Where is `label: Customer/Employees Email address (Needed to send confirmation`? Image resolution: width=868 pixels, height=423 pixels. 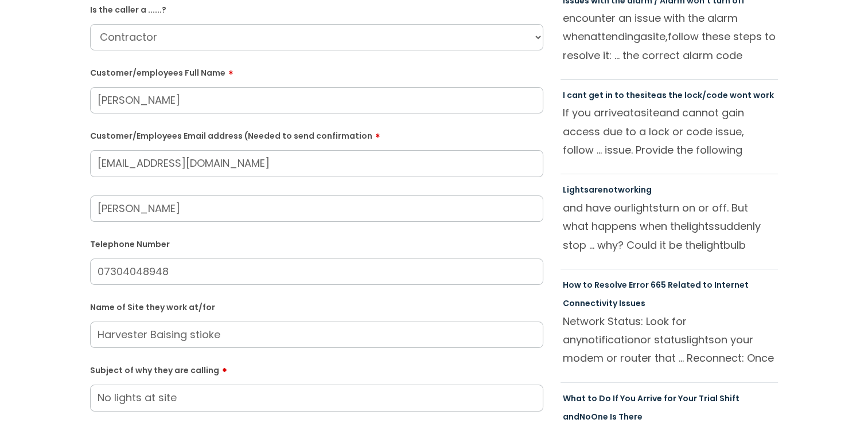 label: Customer/Employees Email address (Needed to send confirmation is located at coordinates (317, 134).